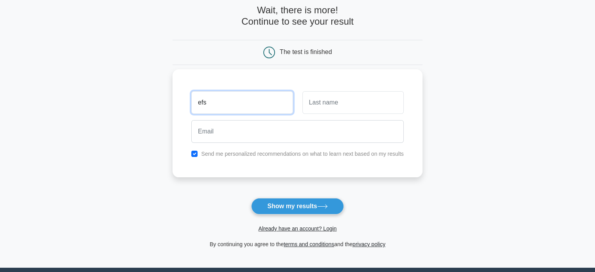 This screenshot has width=595, height=272. I want to click on button: Show my results, so click(297, 206).